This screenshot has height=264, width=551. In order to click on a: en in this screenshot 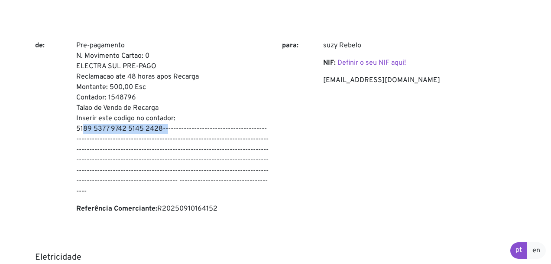, I will do `click(537, 250)`.